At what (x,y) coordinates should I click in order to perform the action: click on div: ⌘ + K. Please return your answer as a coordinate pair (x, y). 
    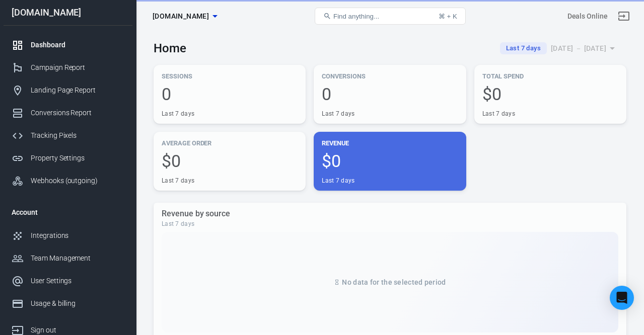
    Looking at the image, I should click on (448, 16).